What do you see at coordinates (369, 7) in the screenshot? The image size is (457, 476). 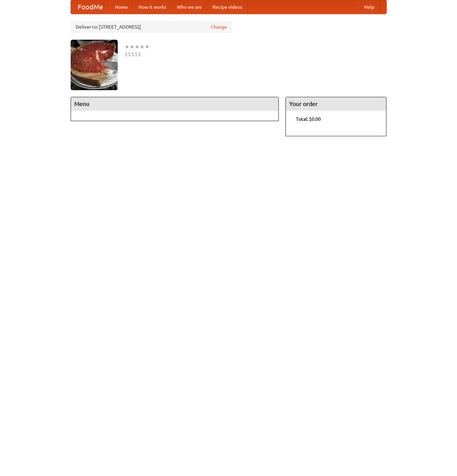 I see `a: Help` at bounding box center [369, 7].